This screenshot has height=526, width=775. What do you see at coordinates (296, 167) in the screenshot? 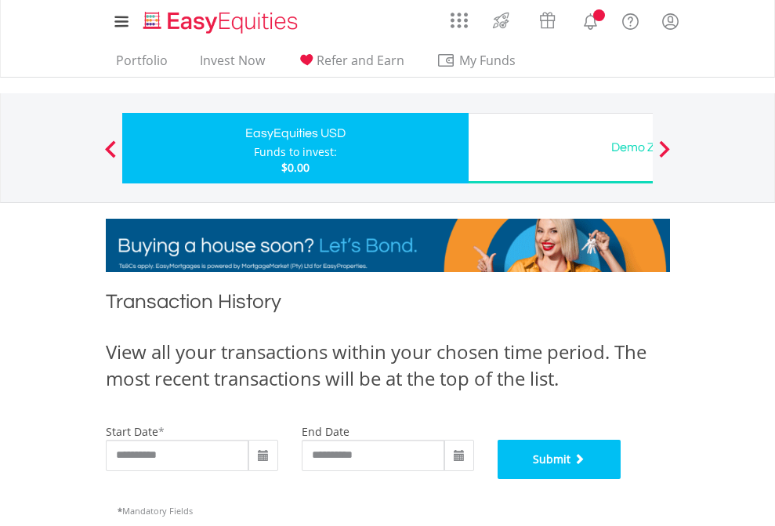
I see `span: $0.00` at bounding box center [296, 167].